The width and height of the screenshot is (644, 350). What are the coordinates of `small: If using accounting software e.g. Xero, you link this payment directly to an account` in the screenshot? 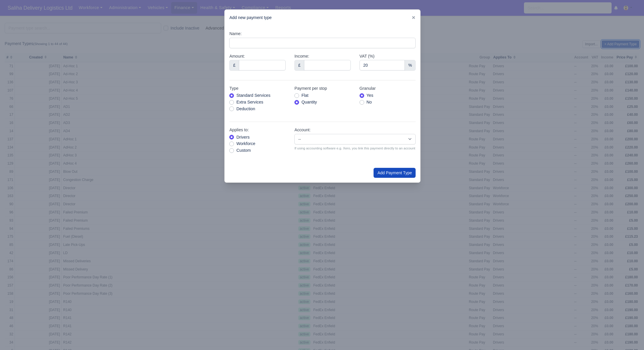 It's located at (355, 148).